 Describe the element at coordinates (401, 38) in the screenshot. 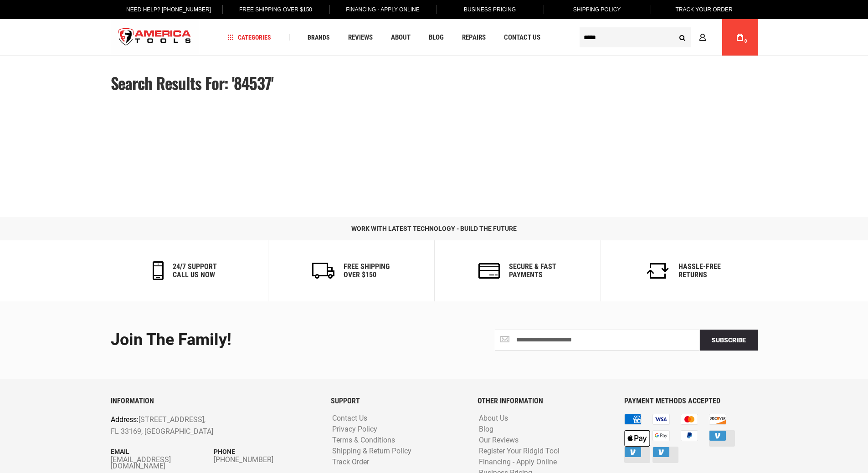

I see `a: About` at that location.